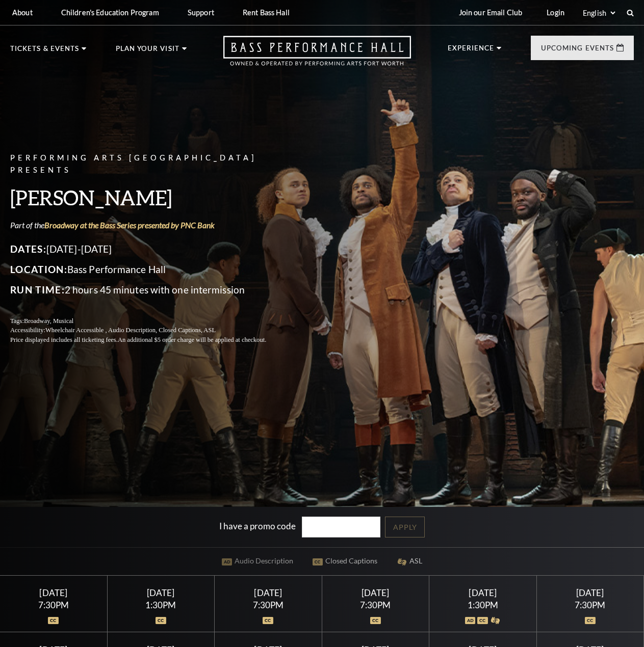 This screenshot has width=644, height=647. I want to click on p: Children's Education Program, so click(110, 12).